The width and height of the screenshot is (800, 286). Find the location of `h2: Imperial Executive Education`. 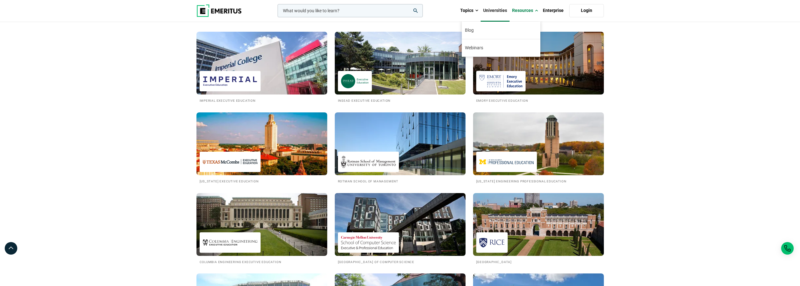

h2: Imperial Executive Education is located at coordinates (262, 100).